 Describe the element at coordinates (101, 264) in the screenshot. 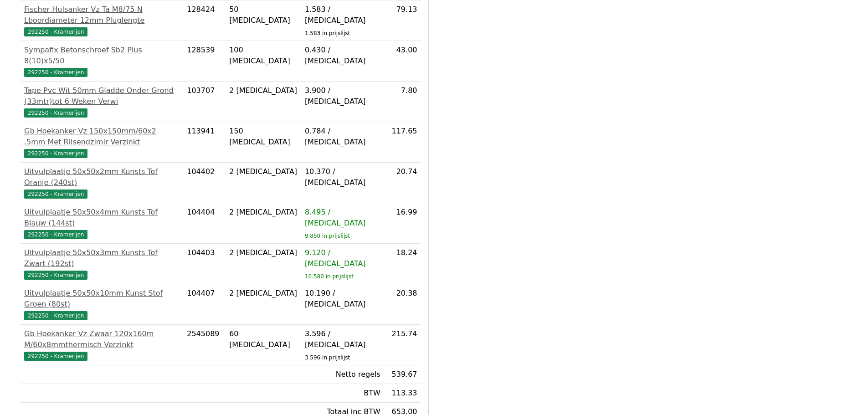

I see `a: Uitvulplaatje 50x50x3mm Kunsts Tof Zwart (192st)292250 - Kramerijen` at that location.